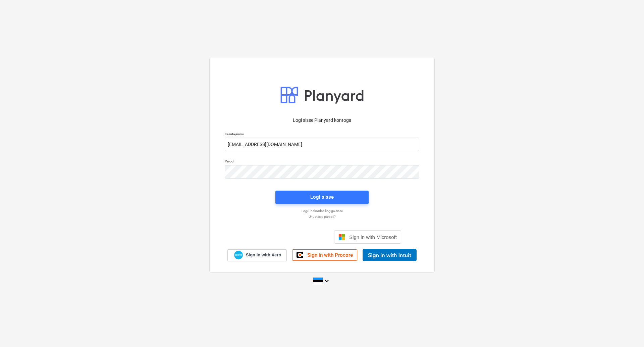 Image resolution: width=644 pixels, height=347 pixels. Describe the element at coordinates (325, 255) in the screenshot. I see `a: Sign in with Procore` at that location.